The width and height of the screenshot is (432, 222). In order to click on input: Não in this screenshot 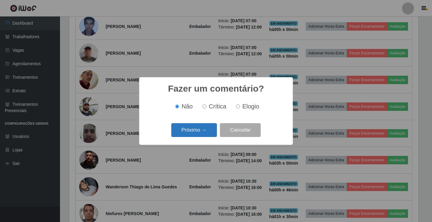, I will do `click(177, 106)`.